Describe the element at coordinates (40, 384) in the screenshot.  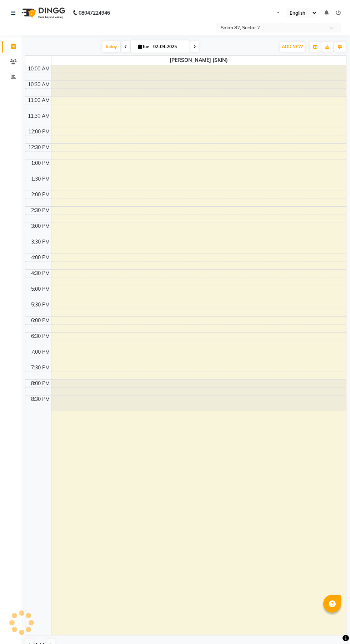
I see `div: 8:00 PM` at that location.